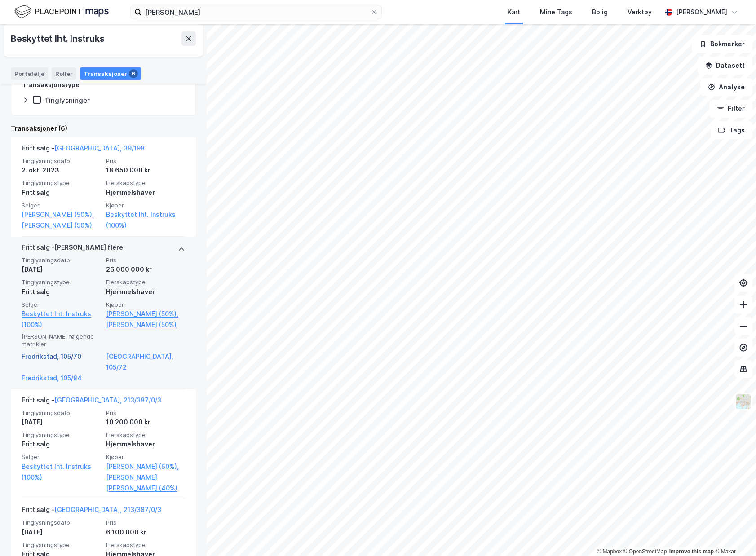 Image resolution: width=756 pixels, height=556 pixels. I want to click on button: Tags, so click(731, 130).